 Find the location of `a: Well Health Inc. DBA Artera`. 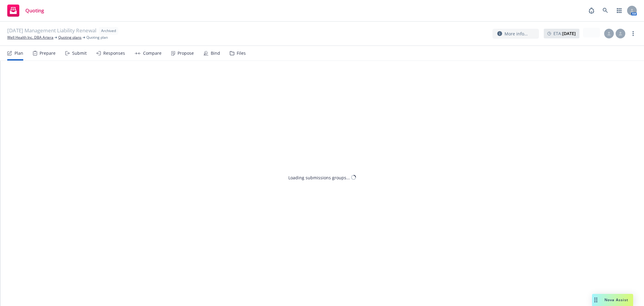

a: Well Health Inc. DBA Artera is located at coordinates (31, 37).